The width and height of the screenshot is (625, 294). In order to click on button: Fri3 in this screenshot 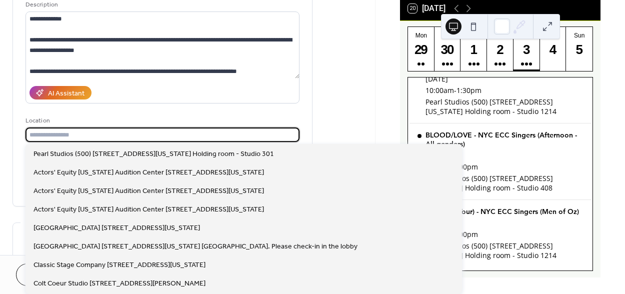, I will do `click(527, 49)`.